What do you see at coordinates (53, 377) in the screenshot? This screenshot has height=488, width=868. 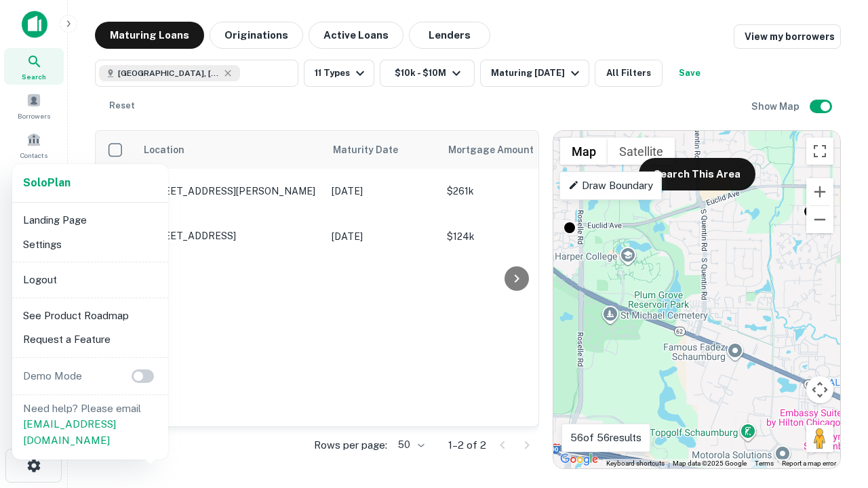 I see `p: Demo Mode` at bounding box center [53, 377].